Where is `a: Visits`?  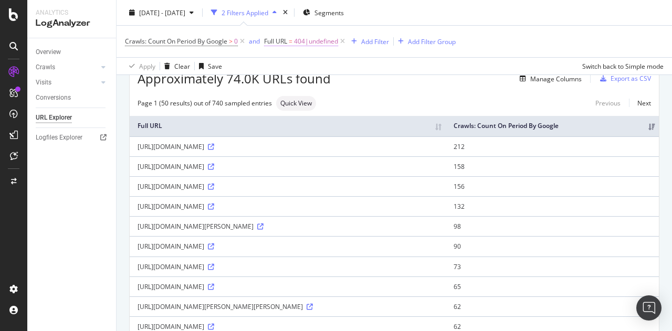
a: Visits is located at coordinates (67, 82).